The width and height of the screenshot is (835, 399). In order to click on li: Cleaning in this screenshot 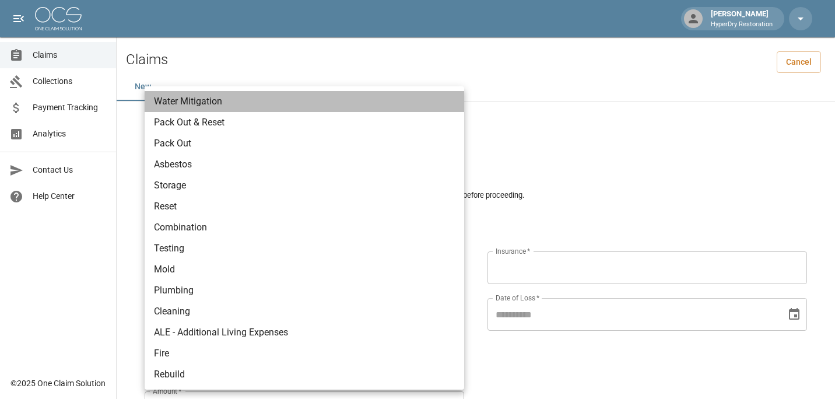, I will do `click(304, 311)`.